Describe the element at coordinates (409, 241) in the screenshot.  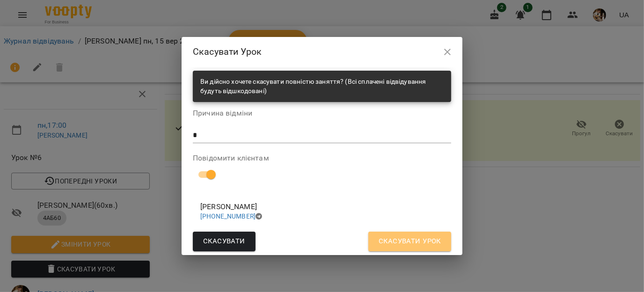
I see `button: Скасувати Урок` at that location.